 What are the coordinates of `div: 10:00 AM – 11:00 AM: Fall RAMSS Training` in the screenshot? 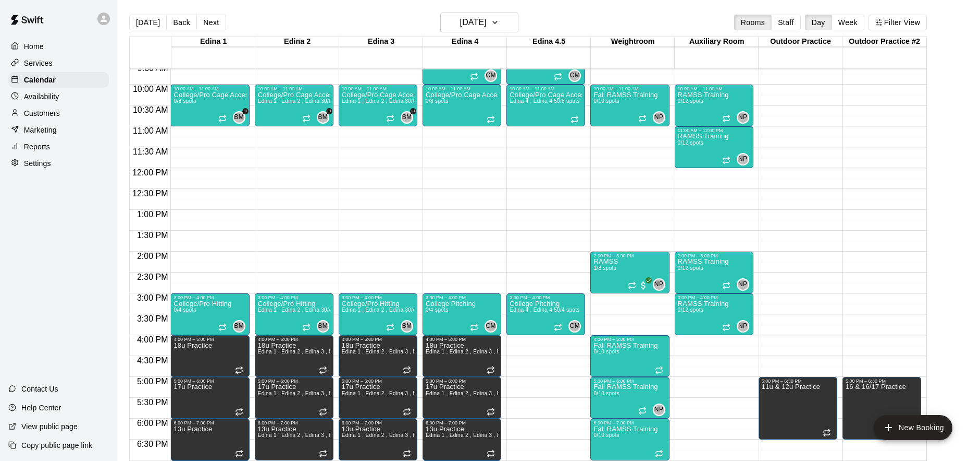 It's located at (630, 105).